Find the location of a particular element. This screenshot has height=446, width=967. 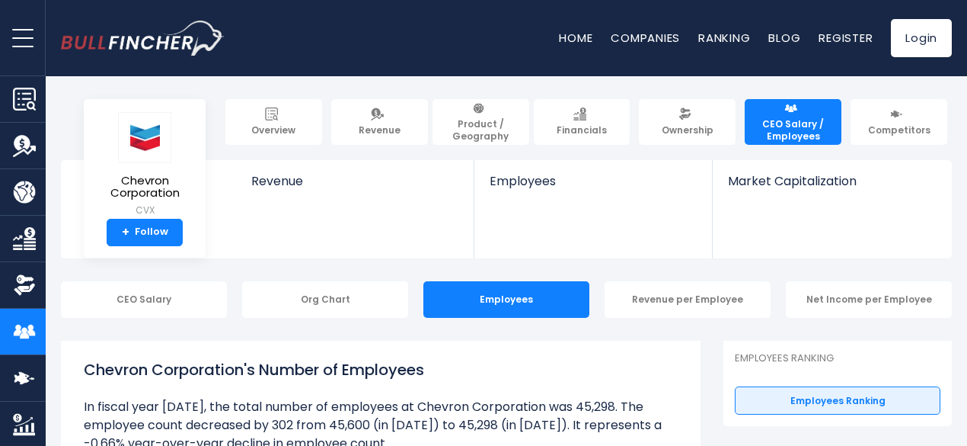

h1: Chevron Corporation's Number of Employees is located at coordinates (381, 369).